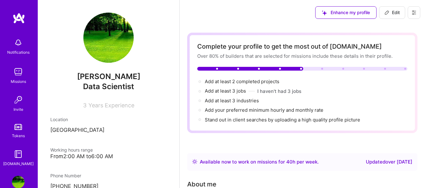  Describe the element at coordinates (242, 81) in the screenshot. I see `span: Add at least 2 completed projects` at that location.